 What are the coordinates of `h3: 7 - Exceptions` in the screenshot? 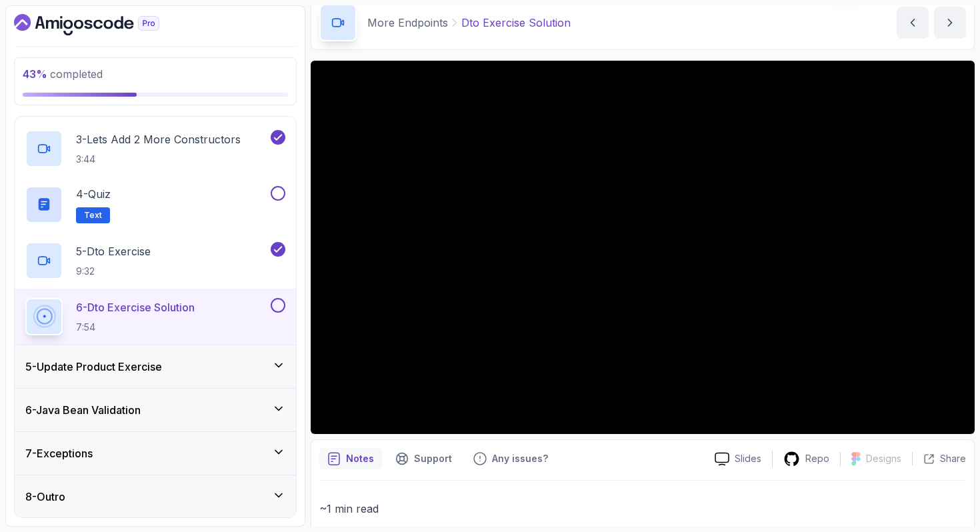 It's located at (58, 454).